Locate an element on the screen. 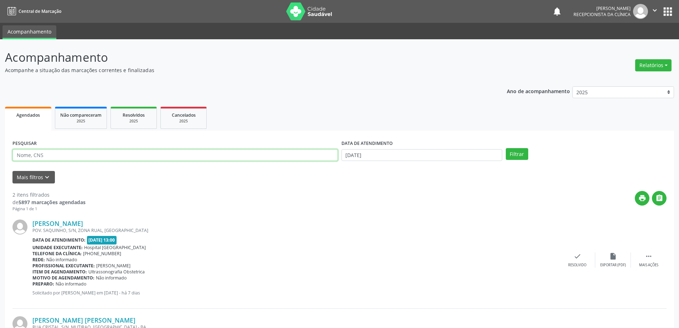 Image resolution: width=679 pixels, height=328 pixels. i: check is located at coordinates (578, 256).